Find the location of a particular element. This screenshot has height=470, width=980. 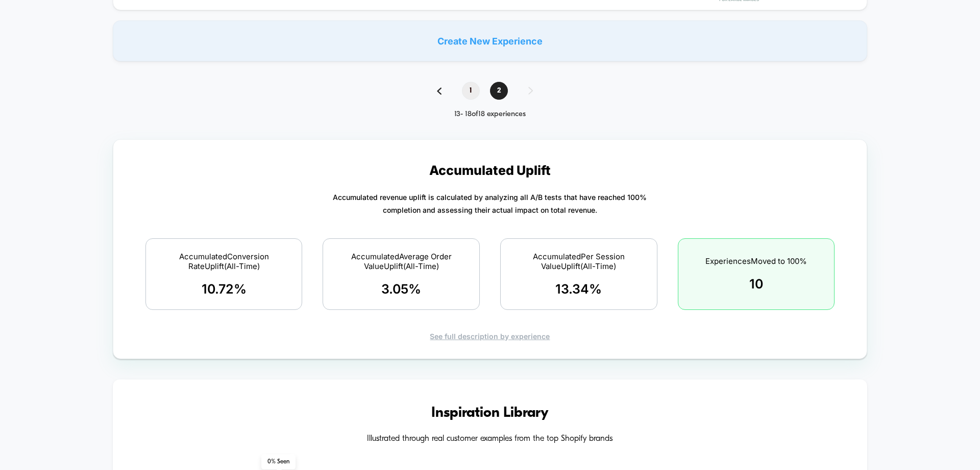

p: Accumulated Uplift is located at coordinates (490, 171).